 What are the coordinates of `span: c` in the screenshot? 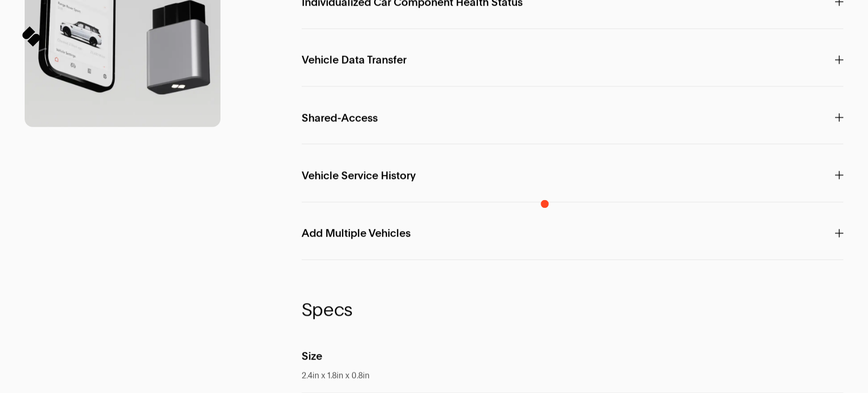 It's located at (339, 309).